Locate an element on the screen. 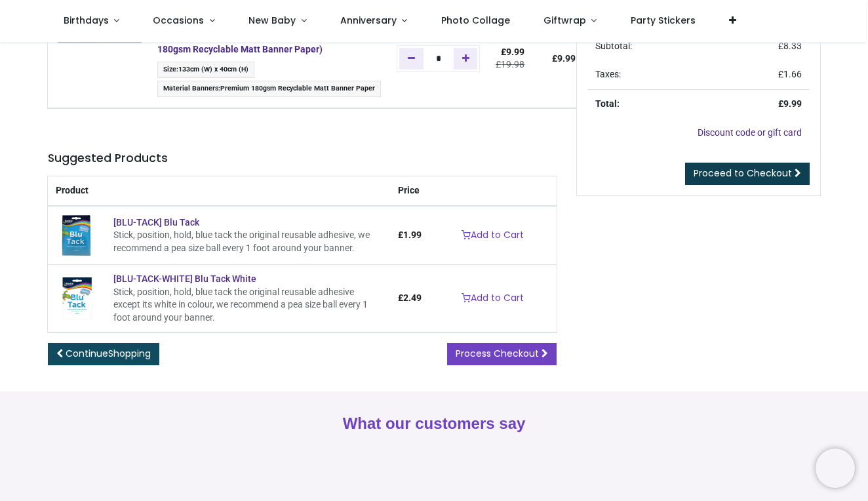  a: ContinueShopping is located at coordinates (104, 354).